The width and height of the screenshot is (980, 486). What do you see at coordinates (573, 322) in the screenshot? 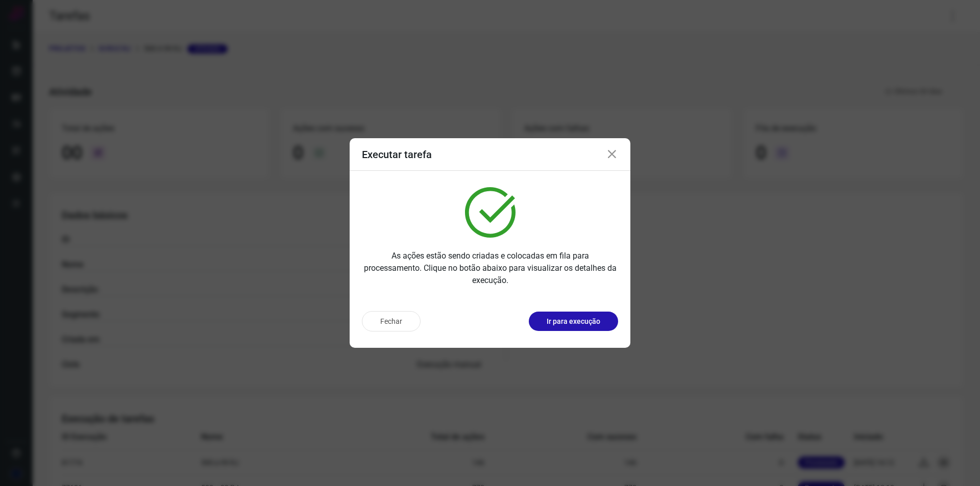
I see `button: Ir para execução` at bounding box center [573, 322].